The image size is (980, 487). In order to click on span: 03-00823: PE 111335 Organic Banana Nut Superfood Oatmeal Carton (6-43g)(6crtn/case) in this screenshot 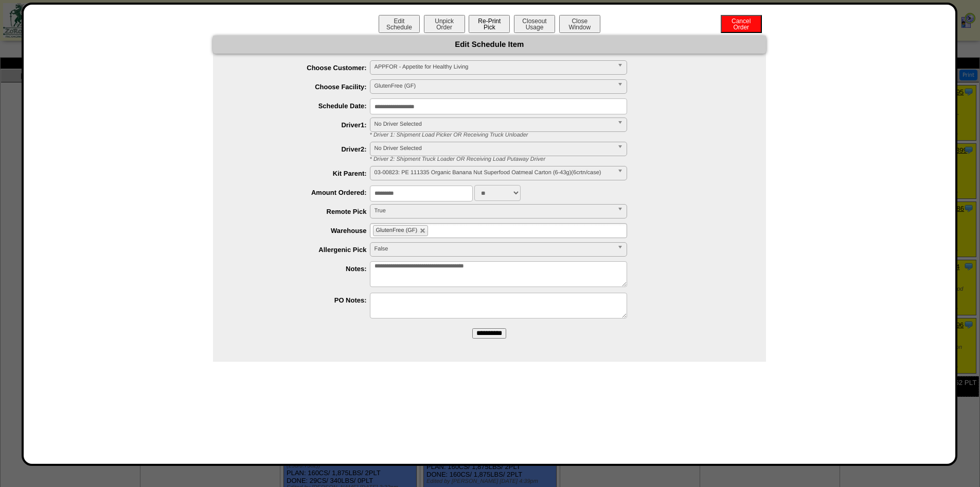, I will do `click(494, 172)`.